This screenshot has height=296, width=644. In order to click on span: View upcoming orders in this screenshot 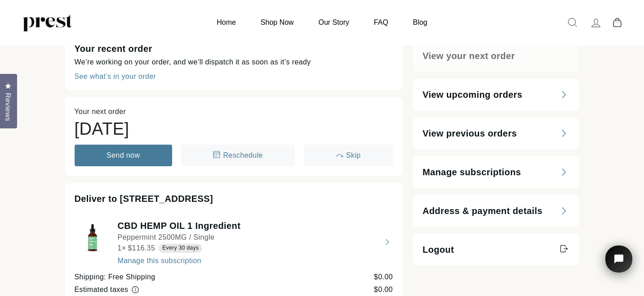, I will do `click(472, 95)`.